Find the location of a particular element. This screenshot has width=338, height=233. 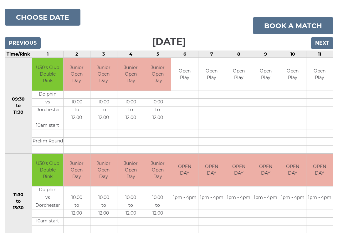

td: 5 is located at coordinates (158, 54).